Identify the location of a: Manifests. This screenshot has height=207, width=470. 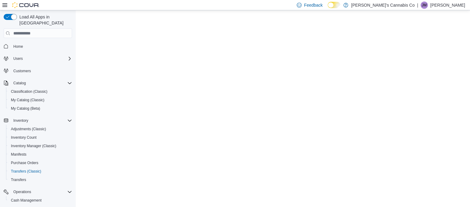
(18, 155).